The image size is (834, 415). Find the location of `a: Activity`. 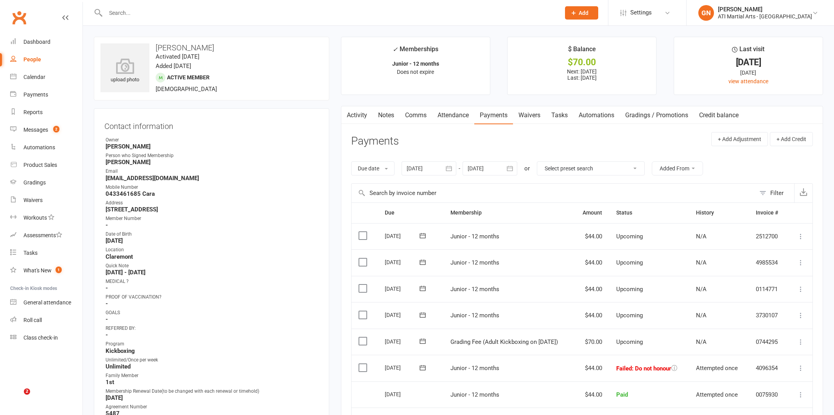

a: Activity is located at coordinates (357, 115).